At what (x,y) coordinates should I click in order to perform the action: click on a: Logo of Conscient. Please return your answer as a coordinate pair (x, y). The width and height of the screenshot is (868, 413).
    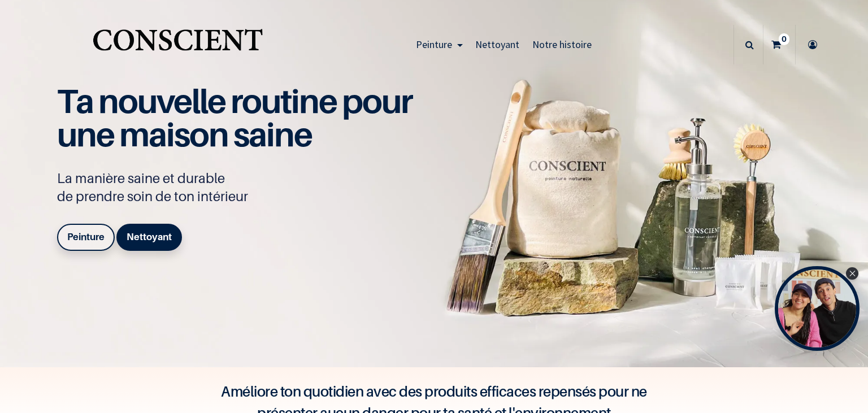
    Looking at the image, I should click on (177, 45).